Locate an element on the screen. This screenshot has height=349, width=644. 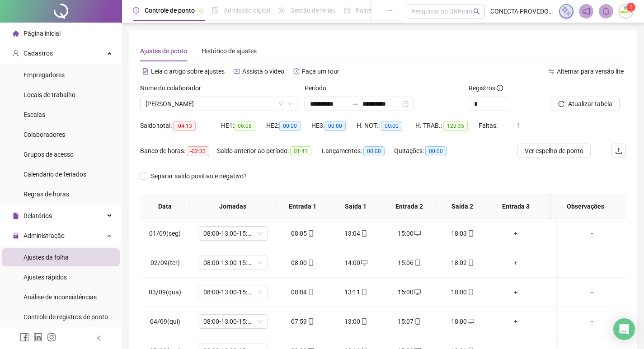
th: Entrada 3 is located at coordinates (516, 206).